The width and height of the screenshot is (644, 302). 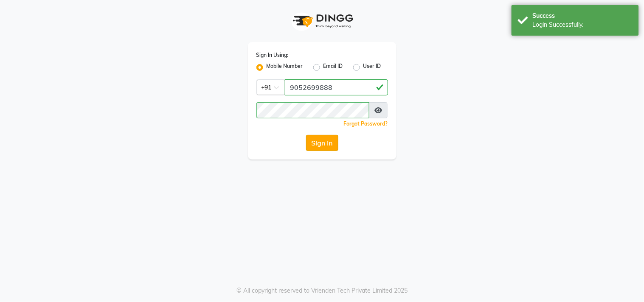 What do you see at coordinates (285, 67) in the screenshot?
I see `label: Mobile Number` at bounding box center [285, 67].